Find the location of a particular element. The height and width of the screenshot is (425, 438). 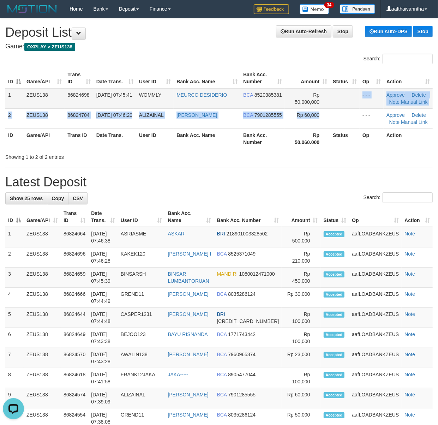

a: Run Auto-DPS is located at coordinates (388, 31).